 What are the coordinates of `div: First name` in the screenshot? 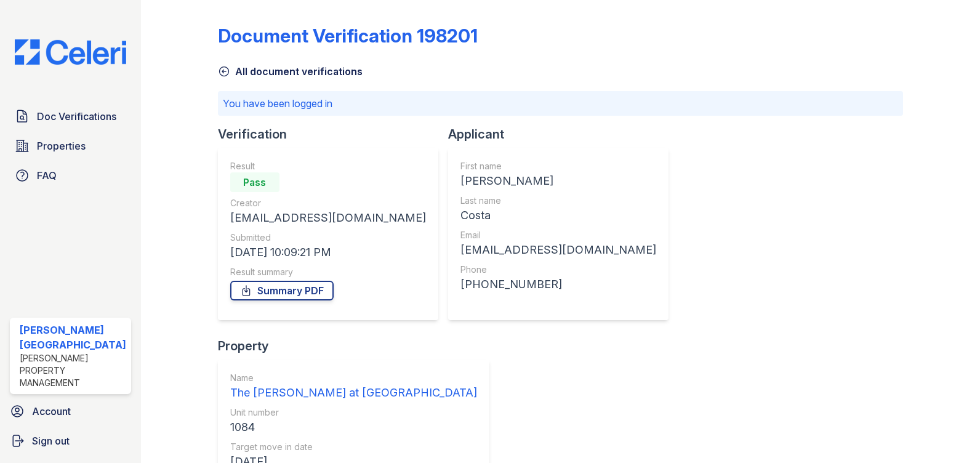 It's located at (558, 167).